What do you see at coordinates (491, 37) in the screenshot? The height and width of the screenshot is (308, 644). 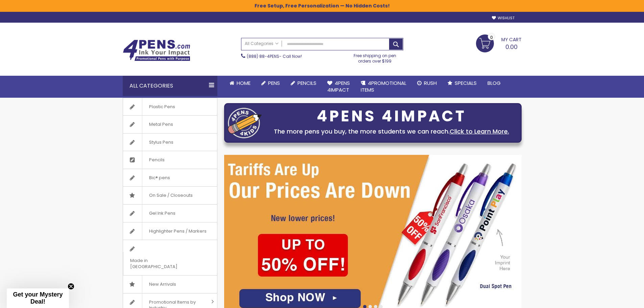 I see `span: 0` at bounding box center [491, 37].